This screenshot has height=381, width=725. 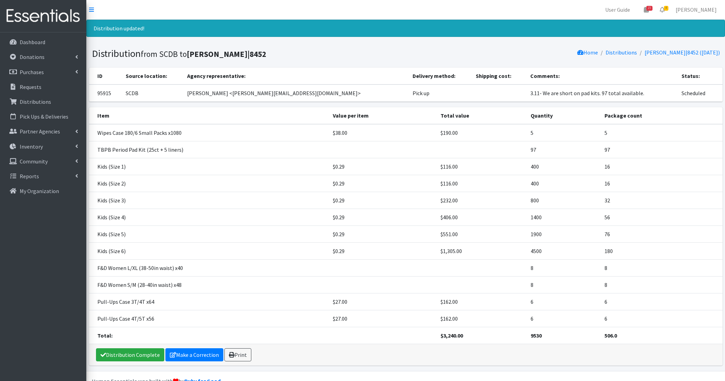 What do you see at coordinates (617, 10) in the screenshot?
I see `a: User Guide` at bounding box center [617, 10].